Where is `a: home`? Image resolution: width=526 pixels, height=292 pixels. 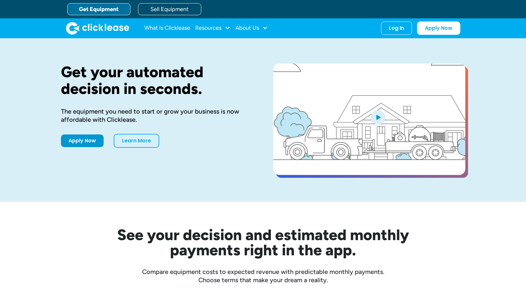 a: home is located at coordinates (98, 28).